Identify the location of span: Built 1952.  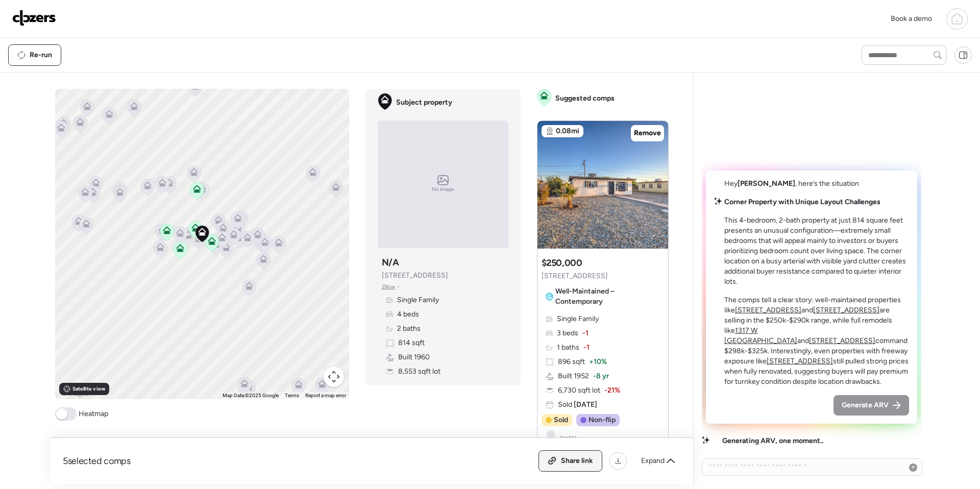
(573, 376).